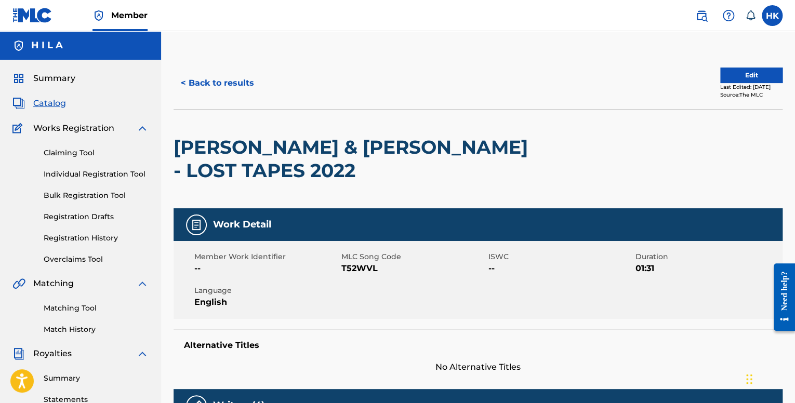 The image size is (795, 403). What do you see at coordinates (19, 78) in the screenshot?
I see `img: Summary` at bounding box center [19, 78].